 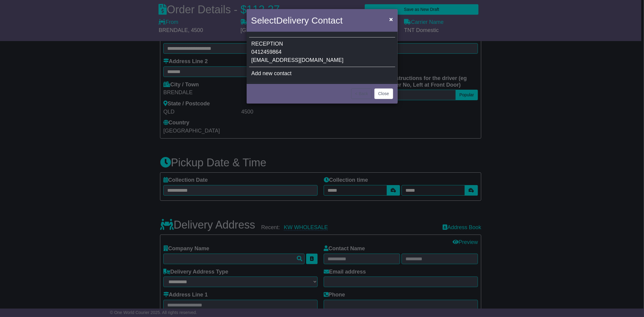 I want to click on span: RECEPTION, so click(x=267, y=44).